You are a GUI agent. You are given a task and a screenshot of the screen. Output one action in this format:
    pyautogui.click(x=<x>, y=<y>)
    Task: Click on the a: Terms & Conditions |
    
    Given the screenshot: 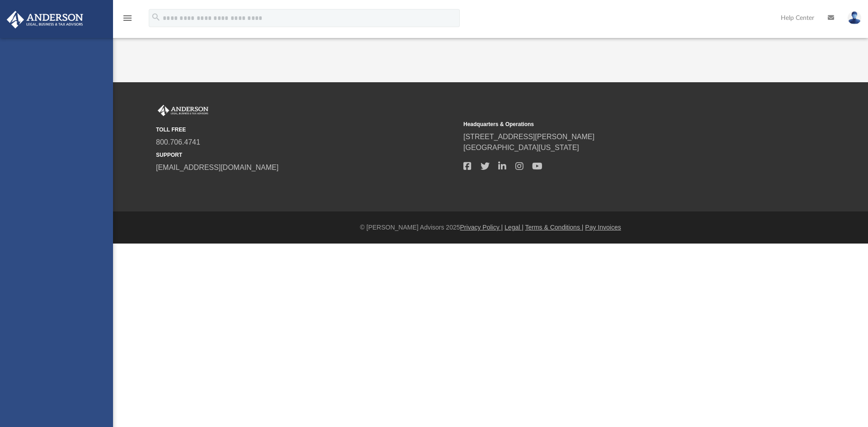 What is the action you would take?
    pyautogui.click(x=555, y=228)
    